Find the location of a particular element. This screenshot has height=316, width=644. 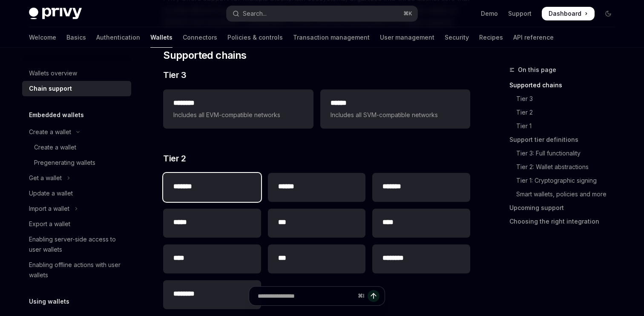

a: Transaction management is located at coordinates (332, 38).